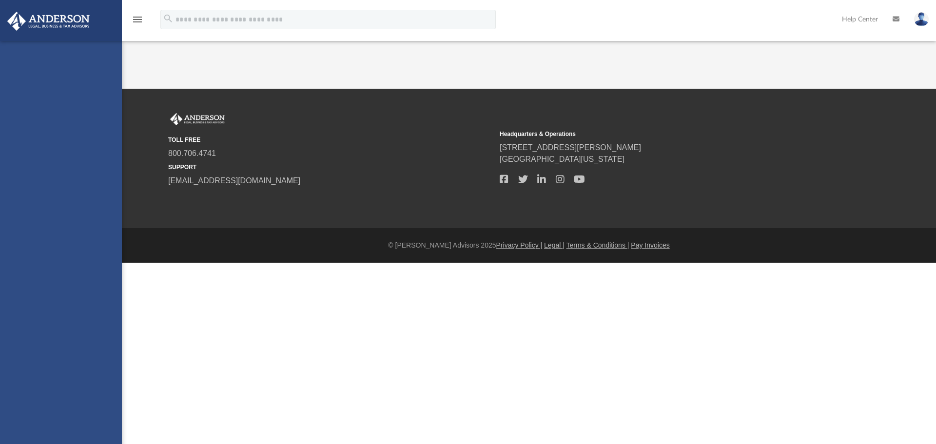 The height and width of the screenshot is (444, 936). I want to click on i: menu, so click(138, 20).